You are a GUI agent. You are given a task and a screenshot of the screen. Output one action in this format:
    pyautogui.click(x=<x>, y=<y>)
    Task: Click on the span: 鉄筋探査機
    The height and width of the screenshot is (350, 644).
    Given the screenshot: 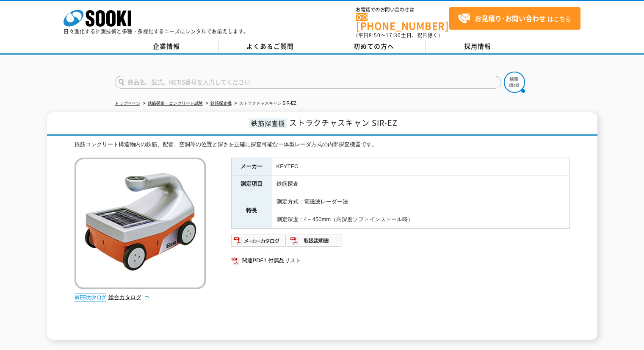 What is the action you would take?
    pyautogui.click(x=268, y=123)
    